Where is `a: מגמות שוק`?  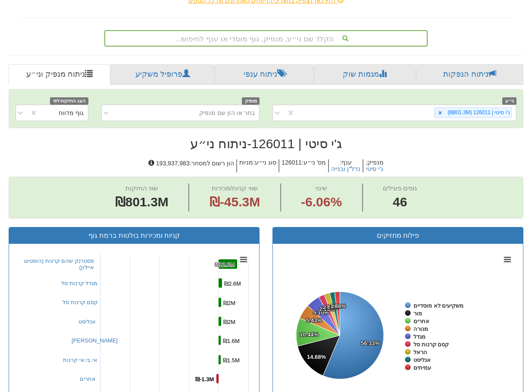 a: מגמות שוק is located at coordinates (365, 74).